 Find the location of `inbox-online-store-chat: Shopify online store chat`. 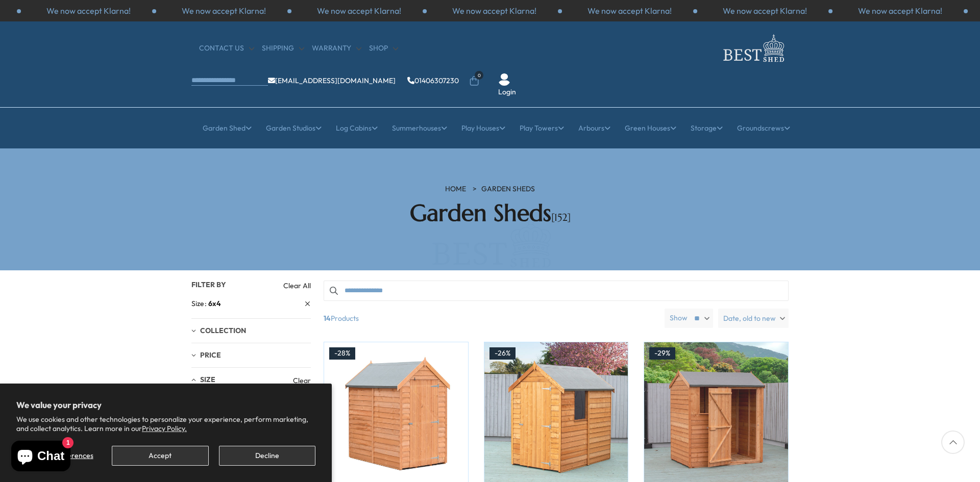

inbox-online-store-chat: Shopify online store chat is located at coordinates (41, 457).